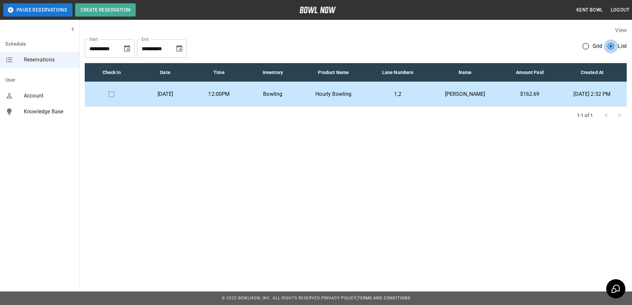 The image size is (632, 305). What do you see at coordinates (111, 72) in the screenshot?
I see `th: Check In` at bounding box center [111, 72].